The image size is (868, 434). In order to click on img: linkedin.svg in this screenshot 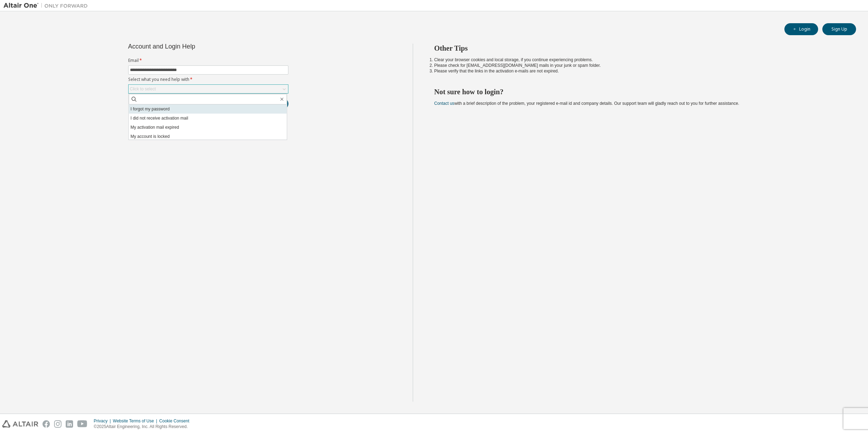, I will do `click(69, 424)`.